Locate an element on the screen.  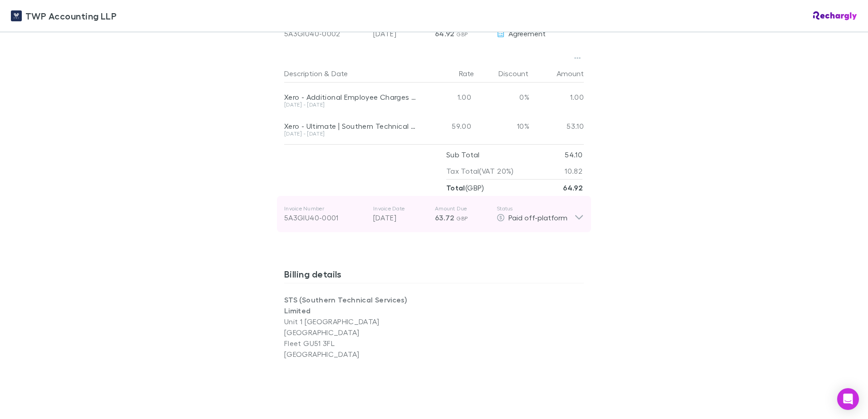
p: Fleet GU51 3FL is located at coordinates (359, 343).